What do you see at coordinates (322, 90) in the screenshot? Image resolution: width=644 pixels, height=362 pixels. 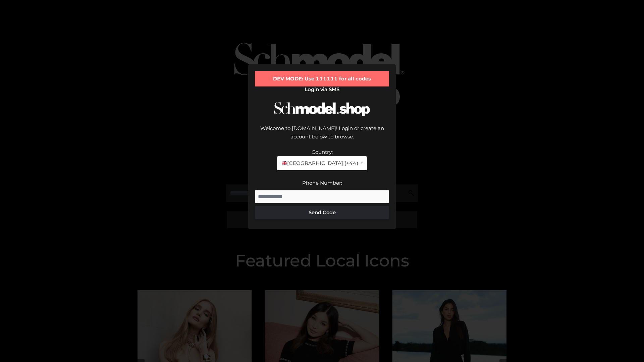 I see `h2: Login via SMS` at bounding box center [322, 90].